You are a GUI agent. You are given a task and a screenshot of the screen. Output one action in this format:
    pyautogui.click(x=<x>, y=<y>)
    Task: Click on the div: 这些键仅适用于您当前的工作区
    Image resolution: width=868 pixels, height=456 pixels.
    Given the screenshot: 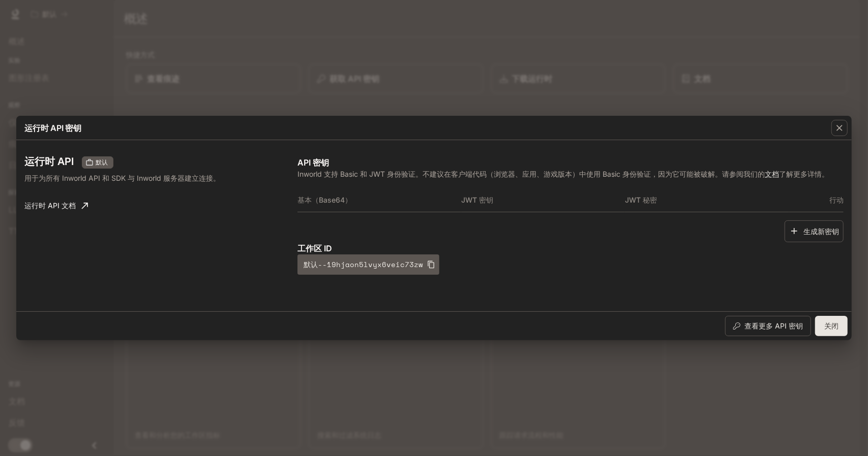 What is the action you would take?
    pyautogui.click(x=97, y=163)
    